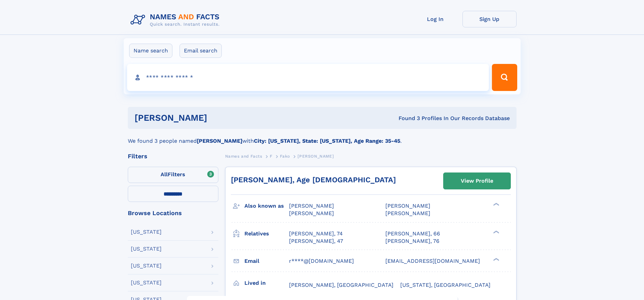 The height and width of the screenshot is (300, 644). What do you see at coordinates (244, 156) in the screenshot?
I see `a: Names and Facts` at bounding box center [244, 156].